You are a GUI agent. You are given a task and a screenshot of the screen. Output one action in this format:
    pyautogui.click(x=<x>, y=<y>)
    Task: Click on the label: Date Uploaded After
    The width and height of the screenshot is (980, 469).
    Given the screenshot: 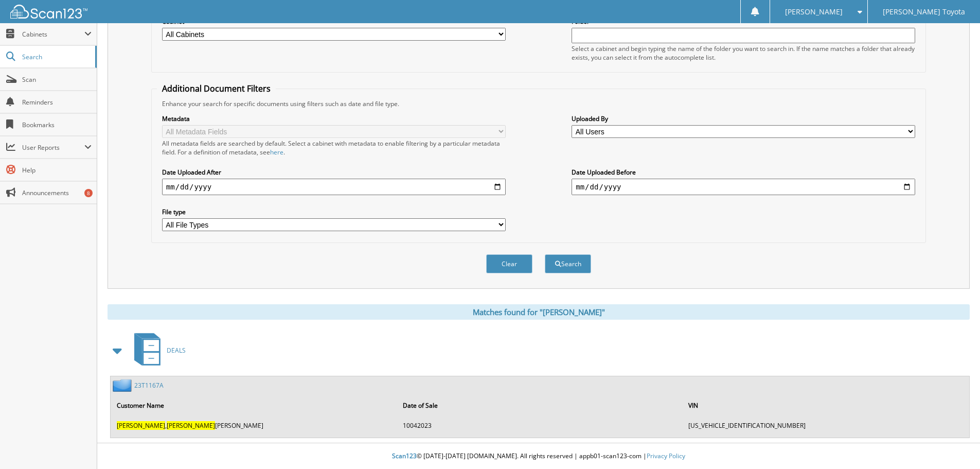 What is the action you would take?
    pyautogui.click(x=334, y=172)
    